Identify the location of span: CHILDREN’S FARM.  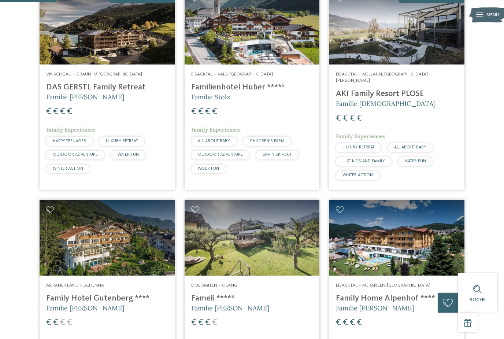
(267, 141).